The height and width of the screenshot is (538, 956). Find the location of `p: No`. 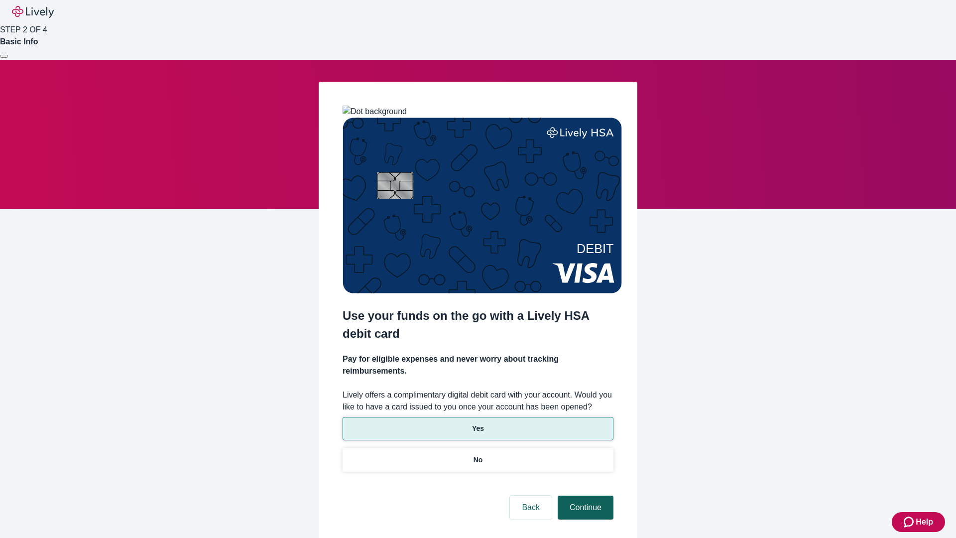

p: No is located at coordinates (478, 459).